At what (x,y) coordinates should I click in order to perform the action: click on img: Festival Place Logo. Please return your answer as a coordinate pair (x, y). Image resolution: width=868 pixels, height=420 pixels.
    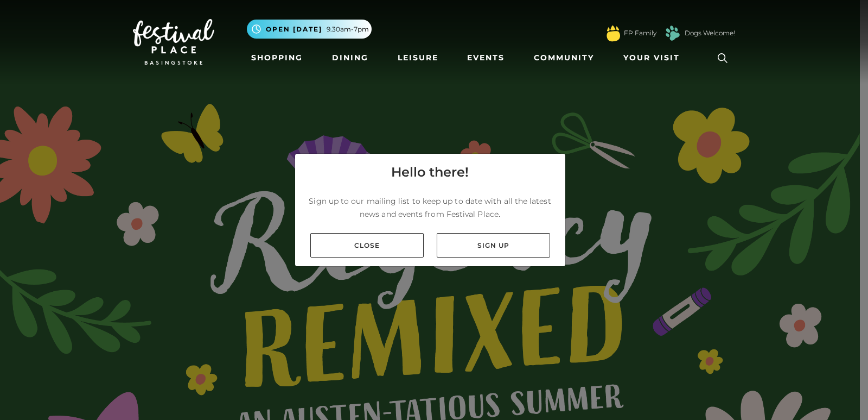
    Looking at the image, I should click on (173, 42).